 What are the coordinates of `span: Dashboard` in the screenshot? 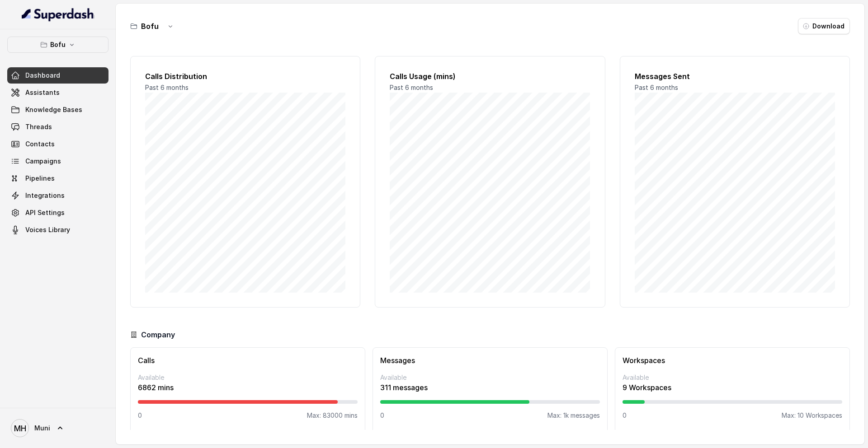 It's located at (42, 75).